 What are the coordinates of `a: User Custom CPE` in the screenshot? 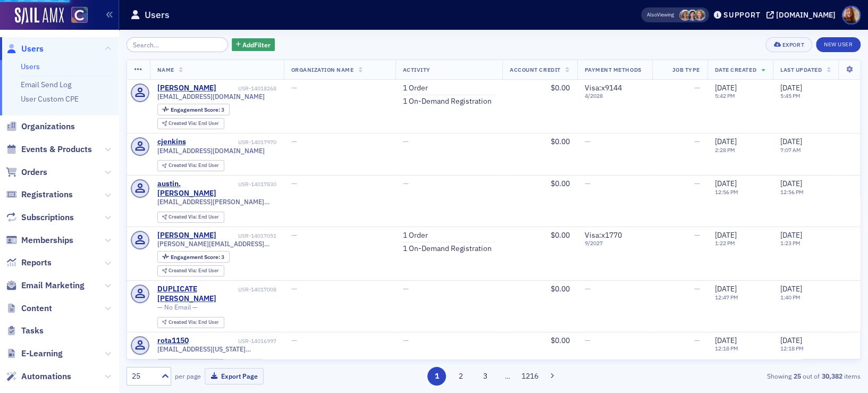 It's located at (49, 99).